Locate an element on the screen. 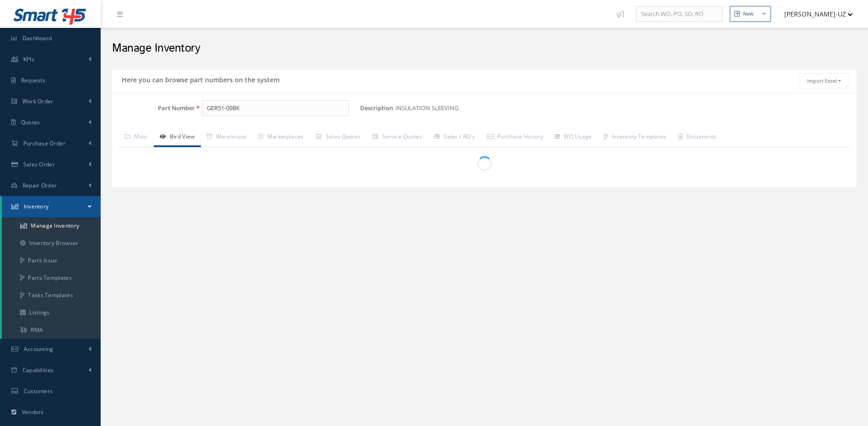  a: Bird View is located at coordinates (177, 138).